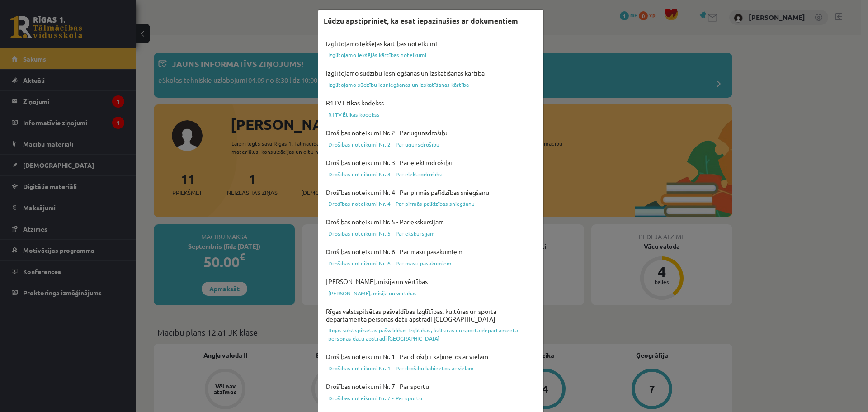  Describe the element at coordinates (431, 162) in the screenshot. I see `h4: Drošības noteikumi Nr. 3 - Par elektrodrošību` at that location.